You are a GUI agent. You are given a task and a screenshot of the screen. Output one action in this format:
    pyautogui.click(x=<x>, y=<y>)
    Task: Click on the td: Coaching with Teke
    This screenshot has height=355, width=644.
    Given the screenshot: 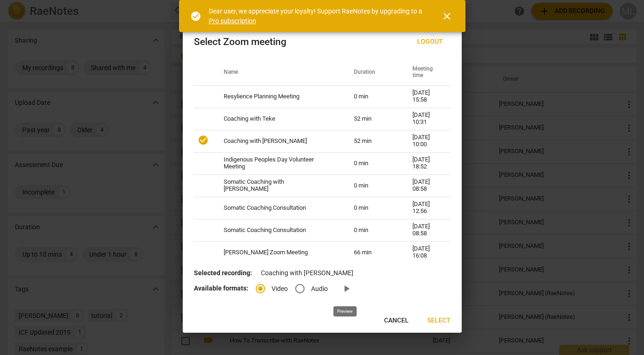 What is the action you would take?
    pyautogui.click(x=277, y=119)
    